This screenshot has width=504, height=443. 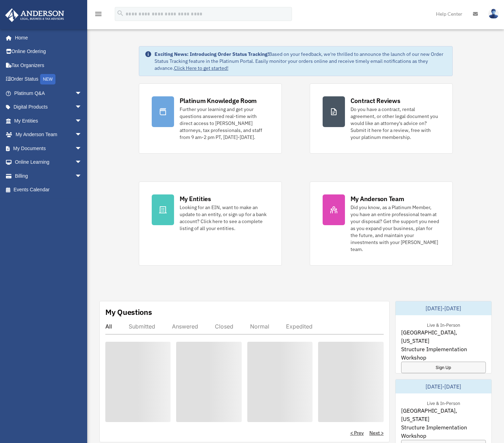 I want to click on a: My Entities Looking for an EIN, want to make an update to an entity, or sign up for a bank accoun..., so click(x=210, y=223).